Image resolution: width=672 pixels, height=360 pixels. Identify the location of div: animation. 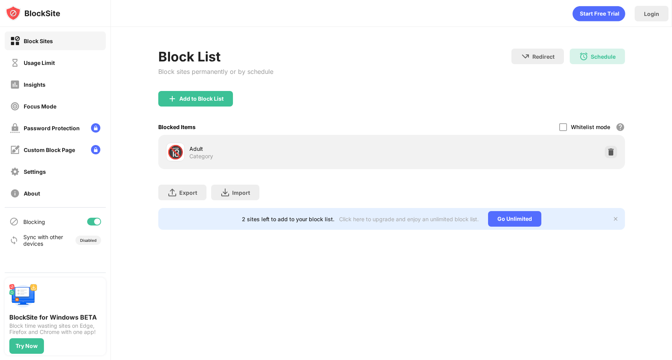
(599, 14).